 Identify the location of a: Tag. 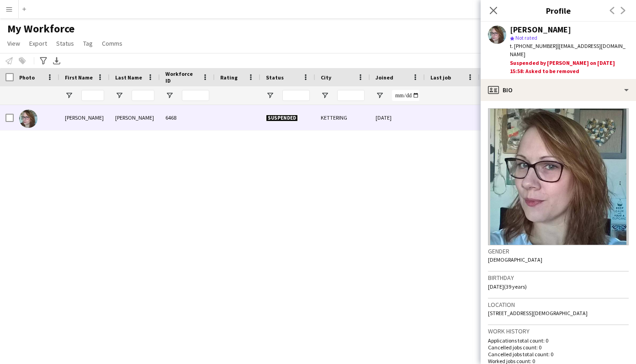
(88, 43).